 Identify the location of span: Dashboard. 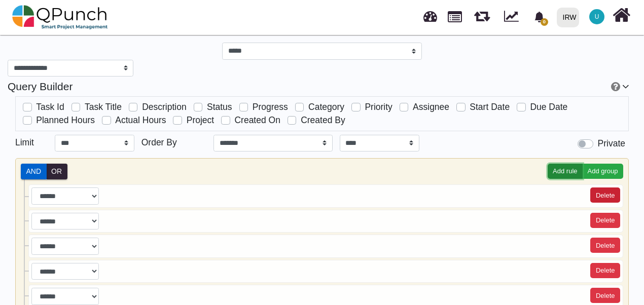
(430, 13).